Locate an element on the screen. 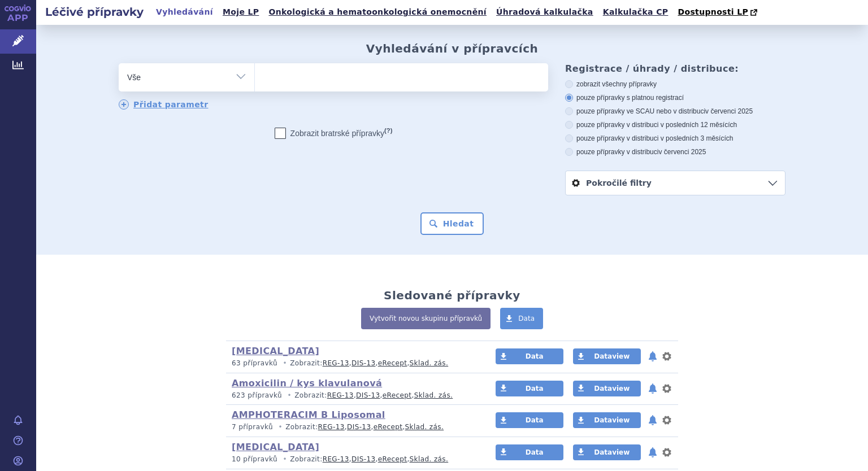 This screenshot has height=471, width=868. span: 7 přípravků is located at coordinates (252, 427).